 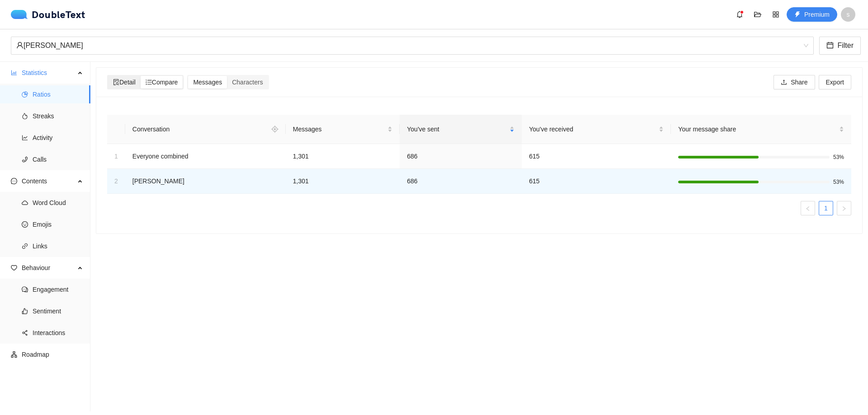 What do you see at coordinates (799, 82) in the screenshot?
I see `span: Share` at bounding box center [799, 82].